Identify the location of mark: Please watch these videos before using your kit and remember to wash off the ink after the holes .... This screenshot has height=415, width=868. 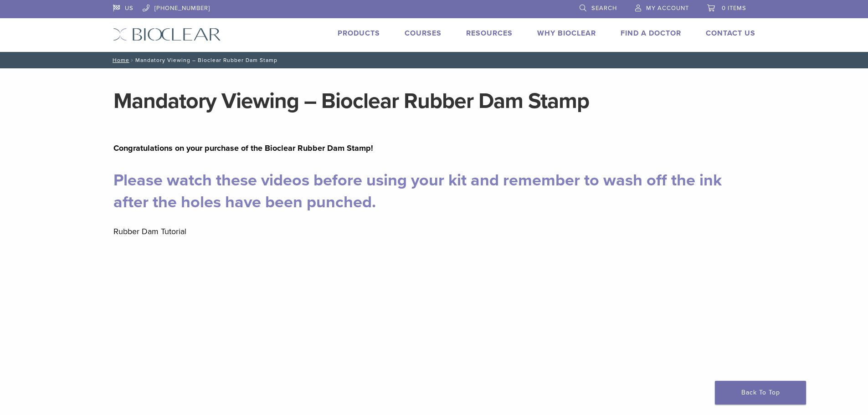
(418, 191).